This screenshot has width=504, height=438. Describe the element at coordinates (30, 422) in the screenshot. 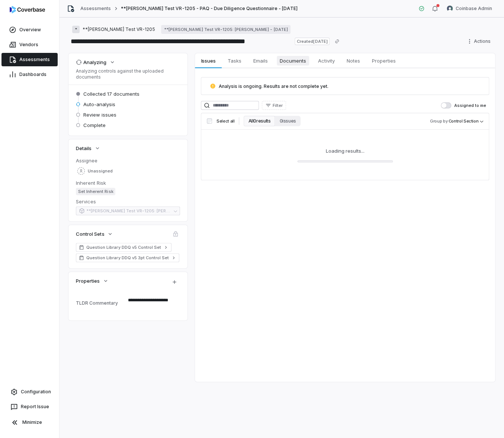

I see `button: Minimize` at that location.